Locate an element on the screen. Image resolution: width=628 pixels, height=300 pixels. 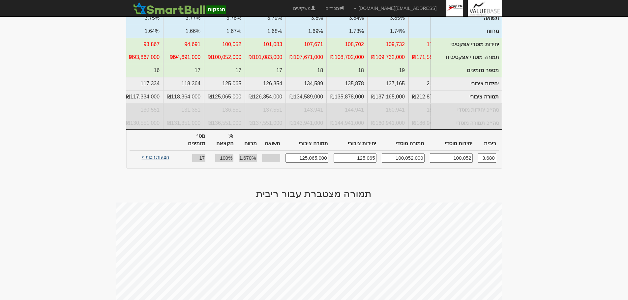
th: מס׳ מזמינים is located at coordinates (192, 140).